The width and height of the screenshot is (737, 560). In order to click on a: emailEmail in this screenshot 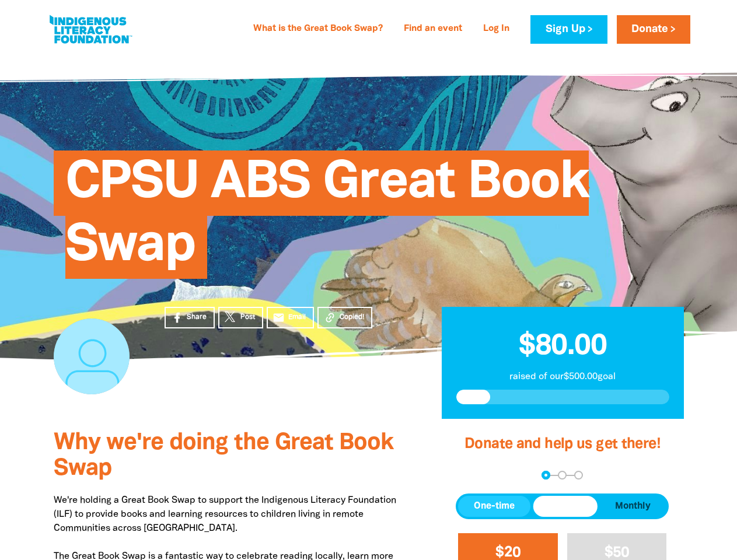, I will do `click(291, 317)`.